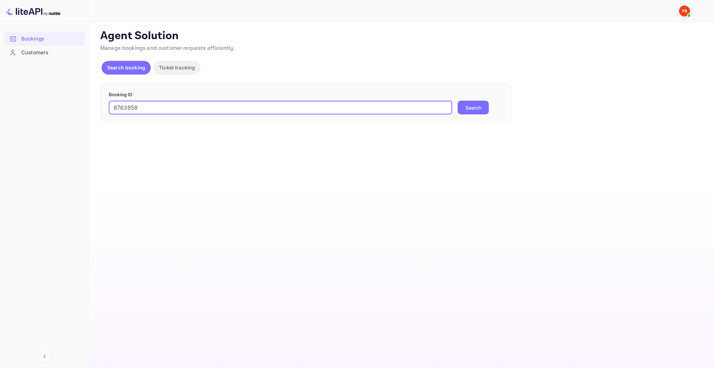 Image resolution: width=714 pixels, height=368 pixels. Describe the element at coordinates (126, 67) in the screenshot. I see `p: Search booking` at that location.